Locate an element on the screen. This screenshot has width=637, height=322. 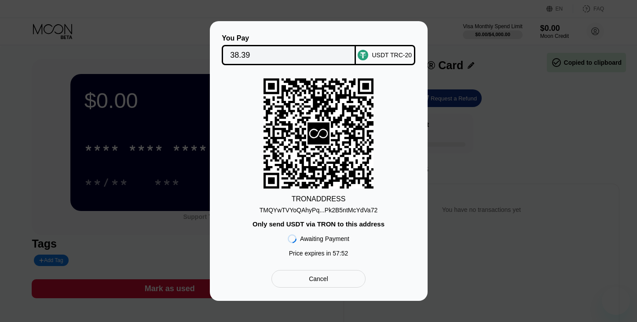
div: USDT TRC-20 is located at coordinates (392, 55).